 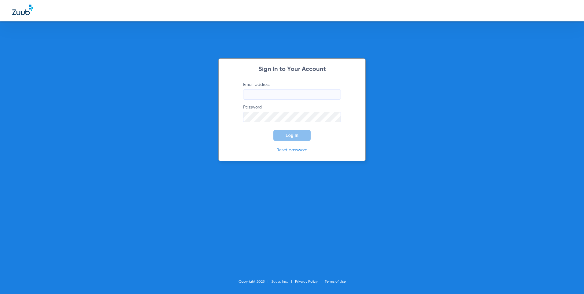 What do you see at coordinates (23, 10) in the screenshot?
I see `img: Zuub Logo` at bounding box center [23, 10].